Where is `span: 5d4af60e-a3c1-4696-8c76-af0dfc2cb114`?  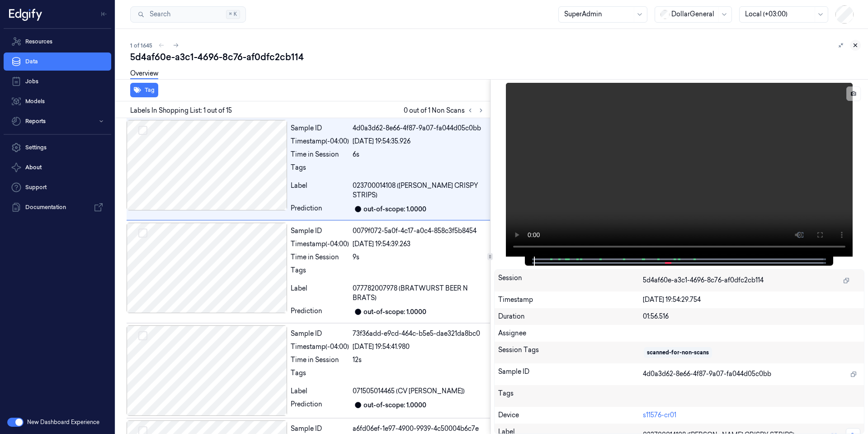 span: 5d4af60e-a3c1-4696-8c76-af0dfc2cb114 is located at coordinates (703, 280).